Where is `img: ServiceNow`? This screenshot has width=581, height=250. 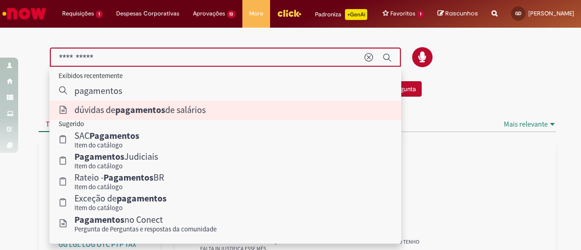 img: ServiceNow is located at coordinates (24, 14).